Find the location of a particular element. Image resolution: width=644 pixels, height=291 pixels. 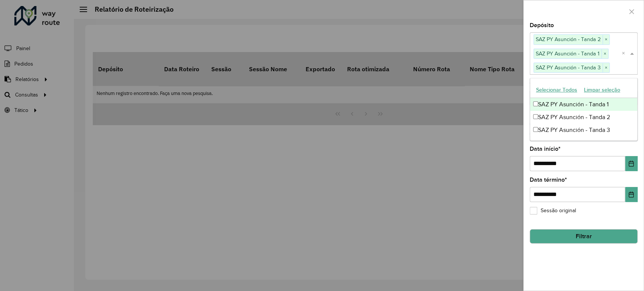

label: Sessão original is located at coordinates (553, 210).